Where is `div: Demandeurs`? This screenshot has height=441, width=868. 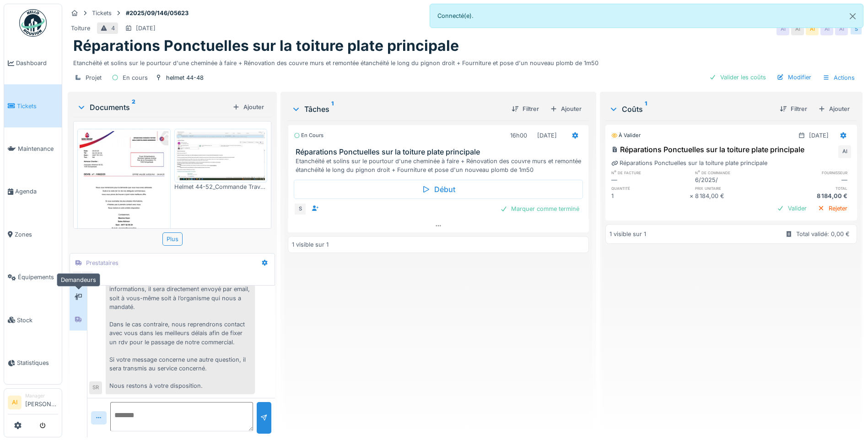
div: Demandeurs is located at coordinates (78, 279).